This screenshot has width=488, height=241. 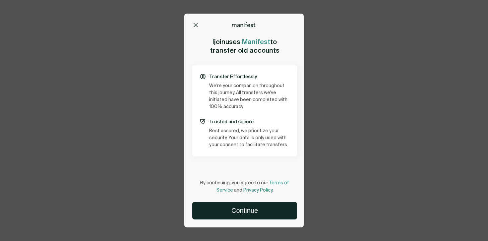 I want to click on a: Privacy Policy, so click(x=258, y=191).